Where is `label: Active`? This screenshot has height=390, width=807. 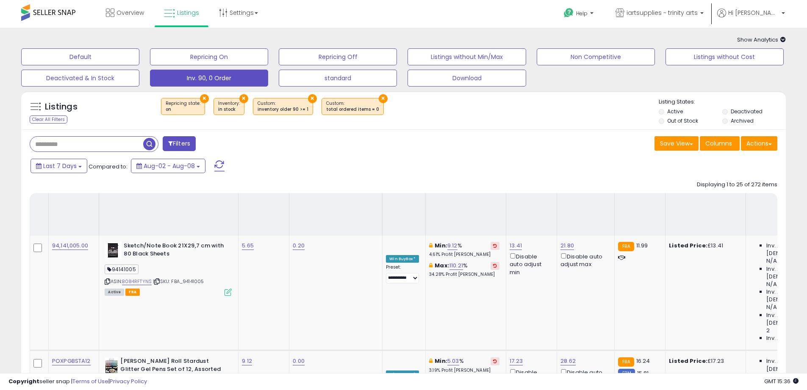 label: Active is located at coordinates (675, 111).